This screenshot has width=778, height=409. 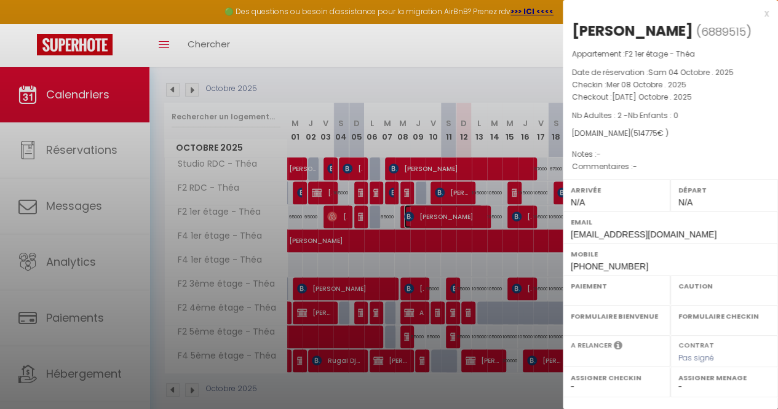 What do you see at coordinates (645, 133) in the screenshot?
I see `span: 514775` at bounding box center [645, 133].